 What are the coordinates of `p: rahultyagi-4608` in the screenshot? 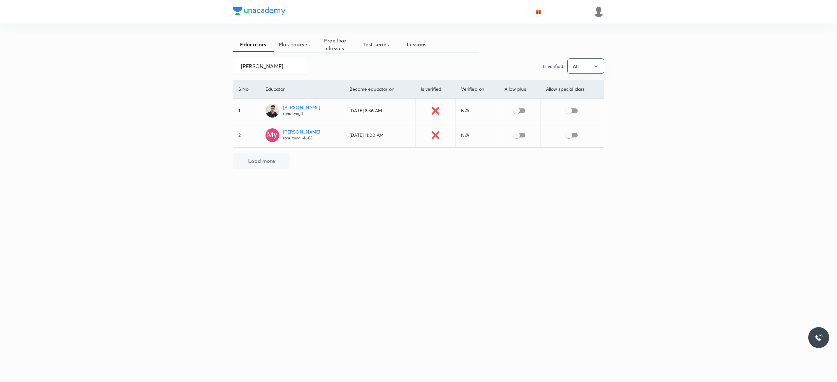 It's located at (302, 138).